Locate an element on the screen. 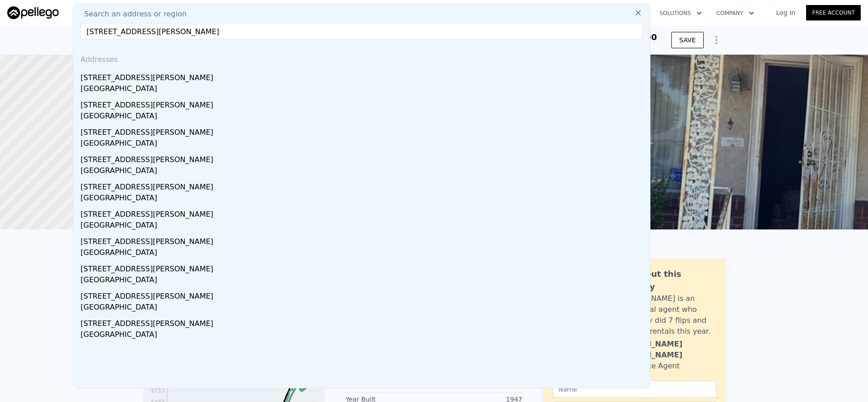 The image size is (868, 402). input: Enter an address, city, region, neighborhood or zip code is located at coordinates (361, 31).